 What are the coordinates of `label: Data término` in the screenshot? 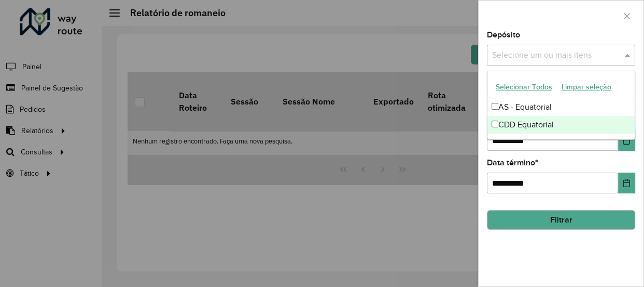 It's located at (512, 162).